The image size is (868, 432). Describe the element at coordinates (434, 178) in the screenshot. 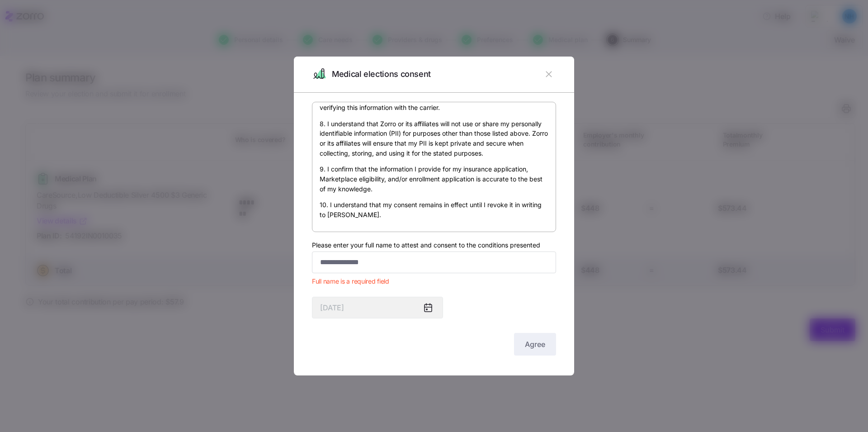

I see `p: 9. I confirm that the information I provide for my insurance application, Marketplace eligibility...` at that location.